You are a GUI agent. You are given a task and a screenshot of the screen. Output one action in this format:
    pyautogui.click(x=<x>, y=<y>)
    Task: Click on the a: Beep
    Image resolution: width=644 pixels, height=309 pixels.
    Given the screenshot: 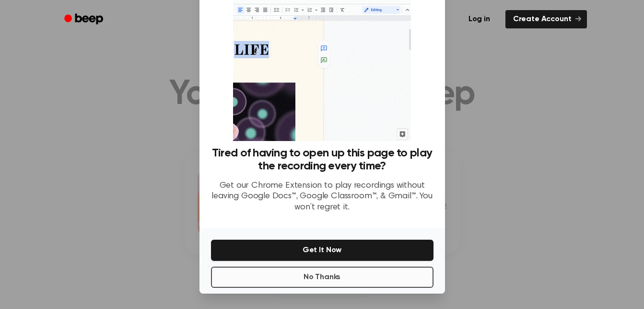 What is the action you would take?
    pyautogui.click(x=85, y=19)
    